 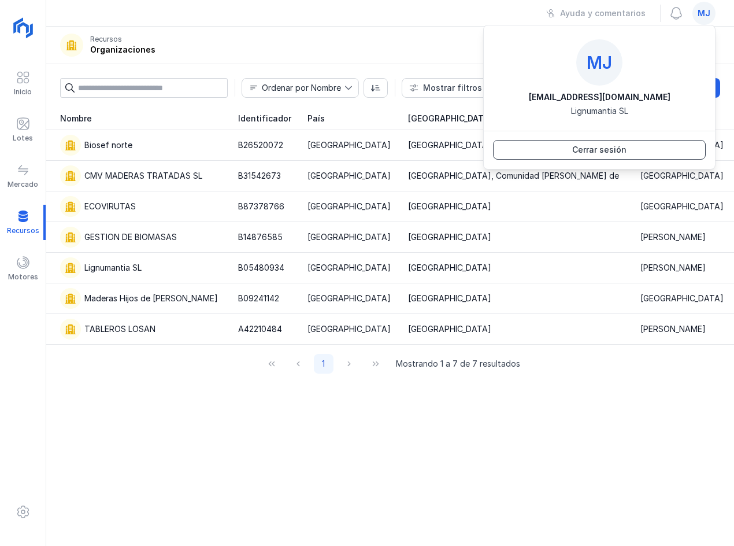 I want to click on div: Inicio, so click(x=23, y=92).